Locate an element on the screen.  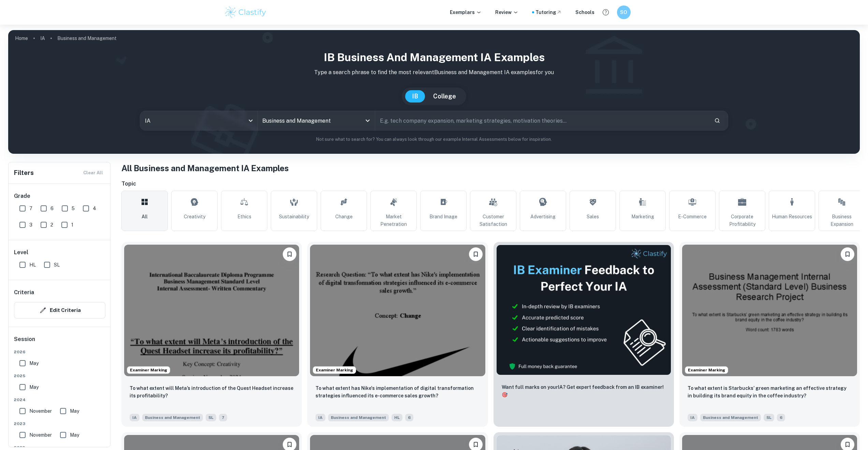
span: 5 is located at coordinates (73, 208).